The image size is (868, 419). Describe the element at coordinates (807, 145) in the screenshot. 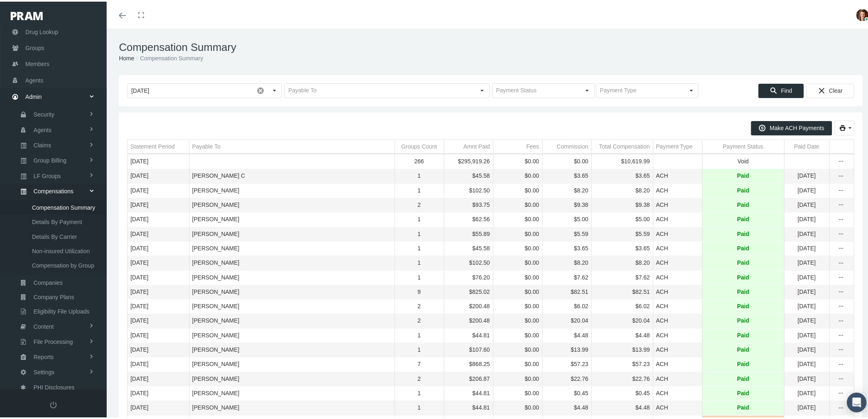

I see `td: Column Paid Date` at that location.